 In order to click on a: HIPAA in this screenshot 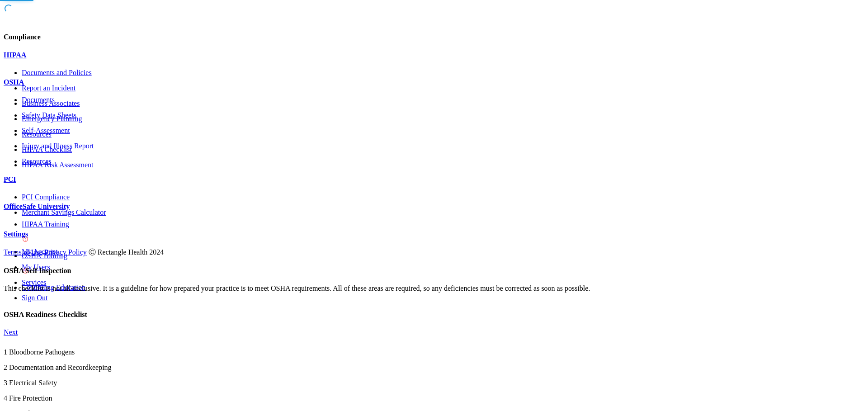, I will do `click(434, 55)`.